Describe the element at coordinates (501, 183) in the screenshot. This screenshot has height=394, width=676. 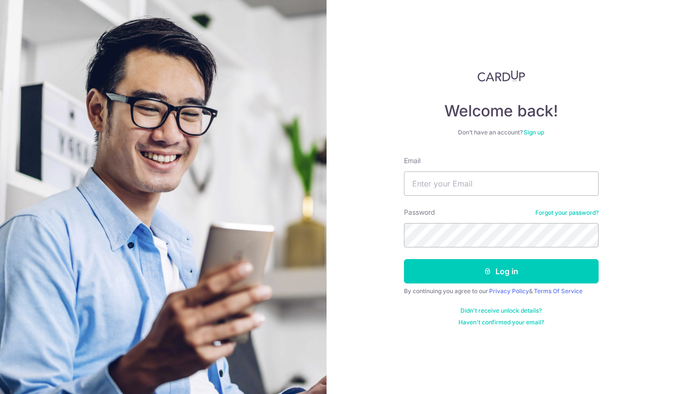
I see `input: Enter your Email` at that location.